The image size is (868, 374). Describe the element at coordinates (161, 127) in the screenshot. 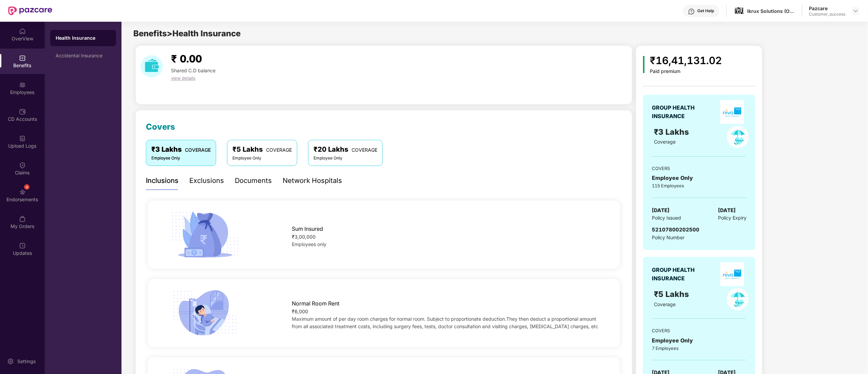

I see `span: Covers` at that location.